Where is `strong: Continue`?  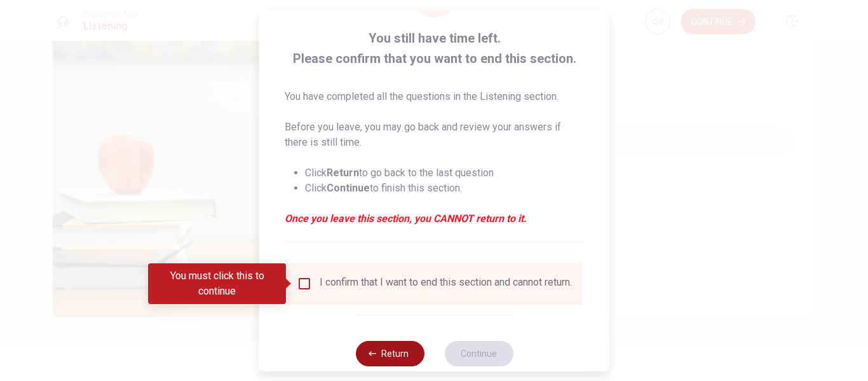
strong: Continue is located at coordinates (348, 187).